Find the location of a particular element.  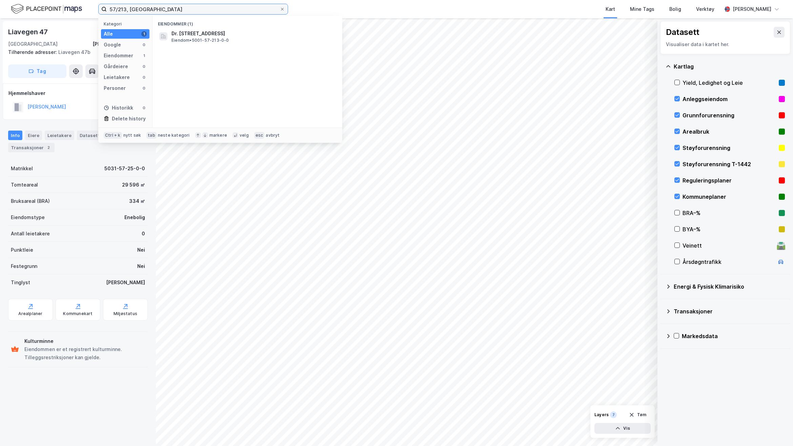

div: Alle is located at coordinates (108, 34).